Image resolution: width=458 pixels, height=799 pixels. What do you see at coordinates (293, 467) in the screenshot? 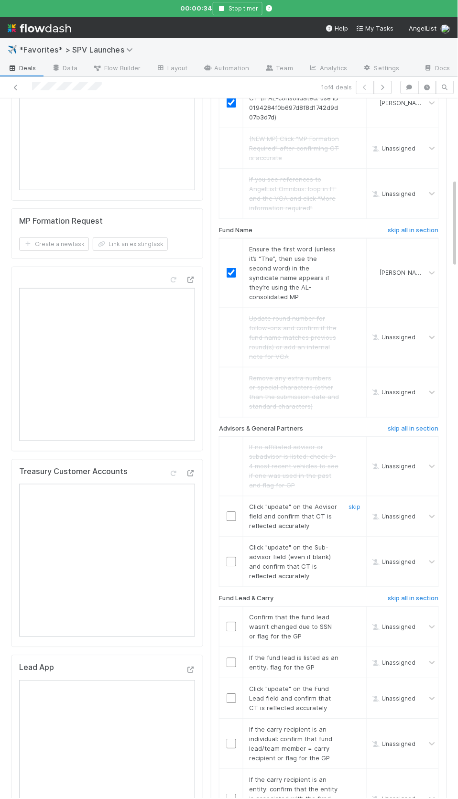
I see `span: If no affiliated advisor or subadvisor is listed: check 3-4 most recent vehicles to see if one wa...` at bounding box center [293, 467].